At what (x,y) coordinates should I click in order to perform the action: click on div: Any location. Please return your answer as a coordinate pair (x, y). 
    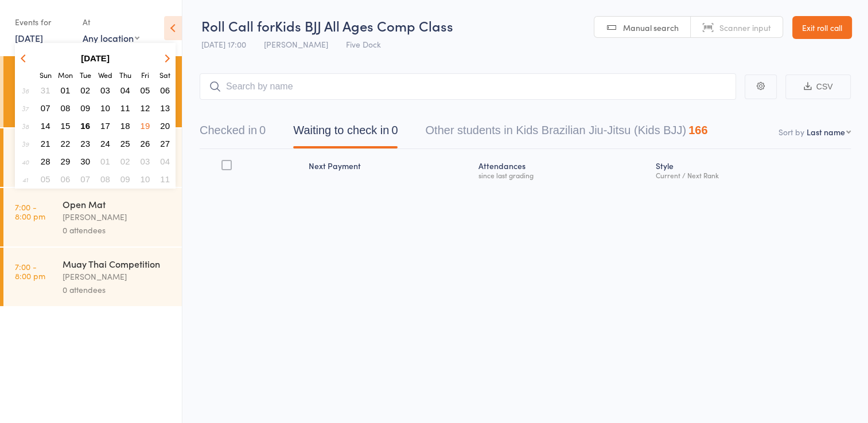
    Looking at the image, I should click on (111, 38).